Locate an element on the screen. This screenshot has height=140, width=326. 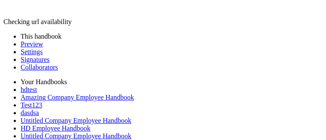
a: hdtest is located at coordinates (29, 89).